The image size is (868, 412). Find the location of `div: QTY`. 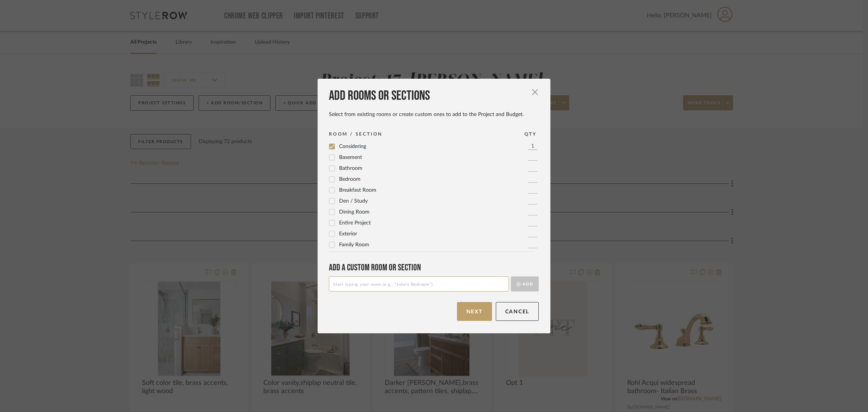

div: QTY is located at coordinates (531, 134).